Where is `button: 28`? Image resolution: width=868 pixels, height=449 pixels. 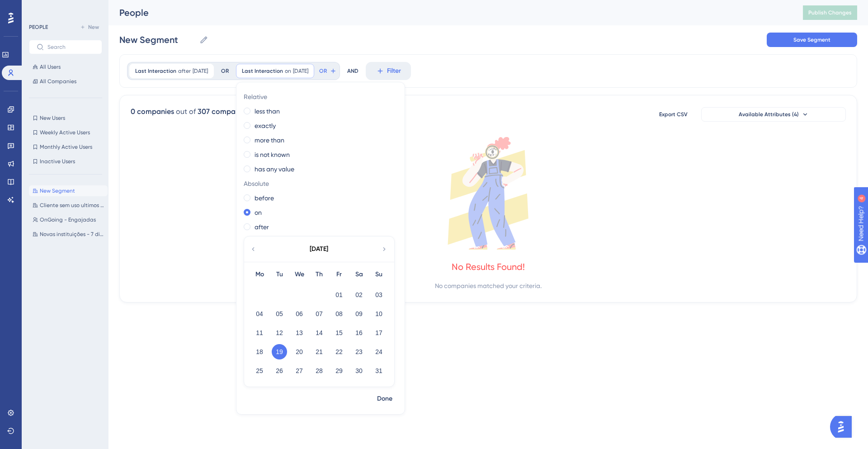
button: 28 is located at coordinates (319, 371).